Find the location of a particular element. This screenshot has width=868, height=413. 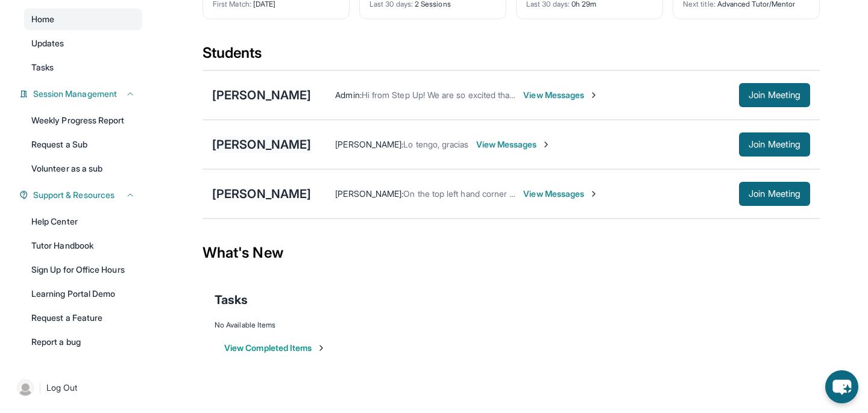

a: Weekly Progress Report is located at coordinates (83, 121).